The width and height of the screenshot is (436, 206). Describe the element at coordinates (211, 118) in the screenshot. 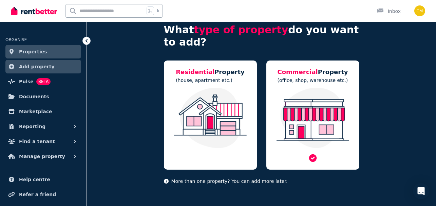

I see `img: Residential Property` at that location.